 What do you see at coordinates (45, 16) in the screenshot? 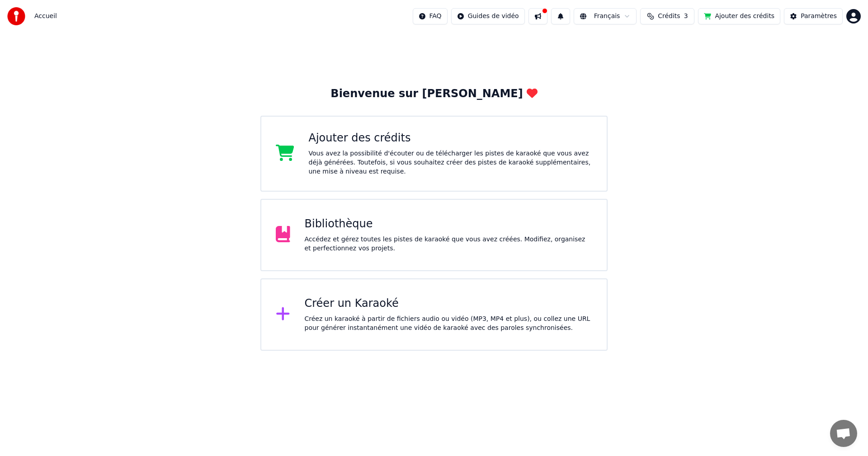
I see `nav: breadcrumb` at bounding box center [45, 16].